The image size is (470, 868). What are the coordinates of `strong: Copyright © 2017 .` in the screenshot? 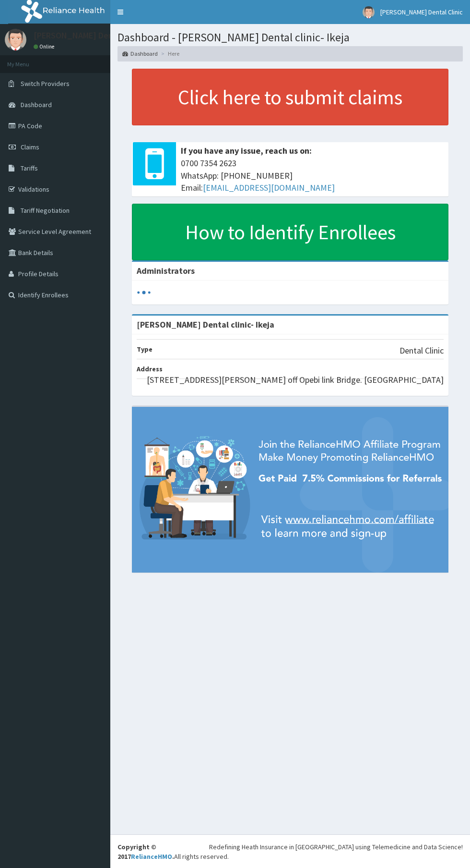 It's located at (146, 852).